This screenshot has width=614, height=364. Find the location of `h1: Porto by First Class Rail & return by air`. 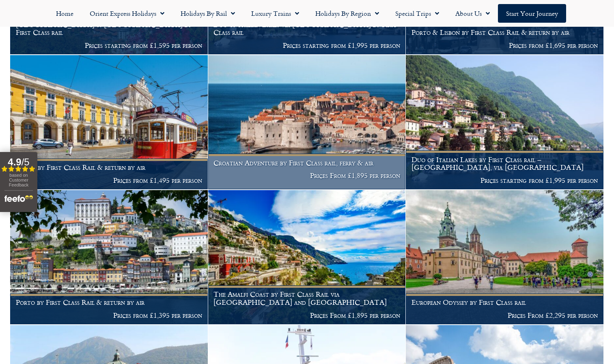

h1: Porto by First Class Rail & return by air is located at coordinates (109, 302).